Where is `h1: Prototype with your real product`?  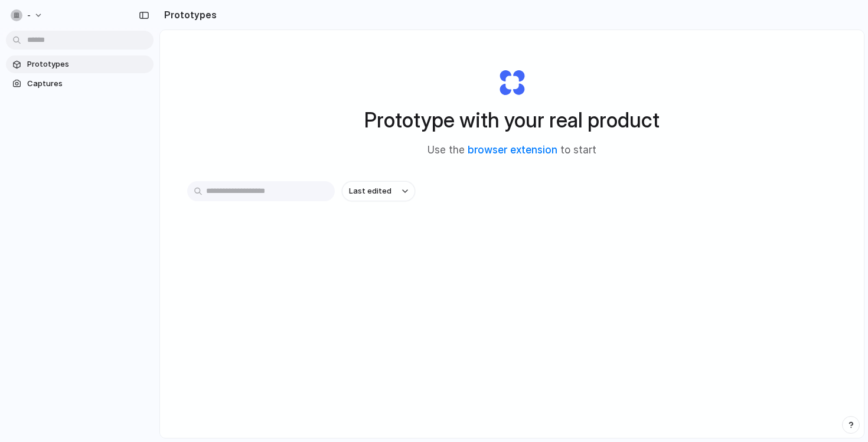 h1: Prototype with your real product is located at coordinates (512, 120).